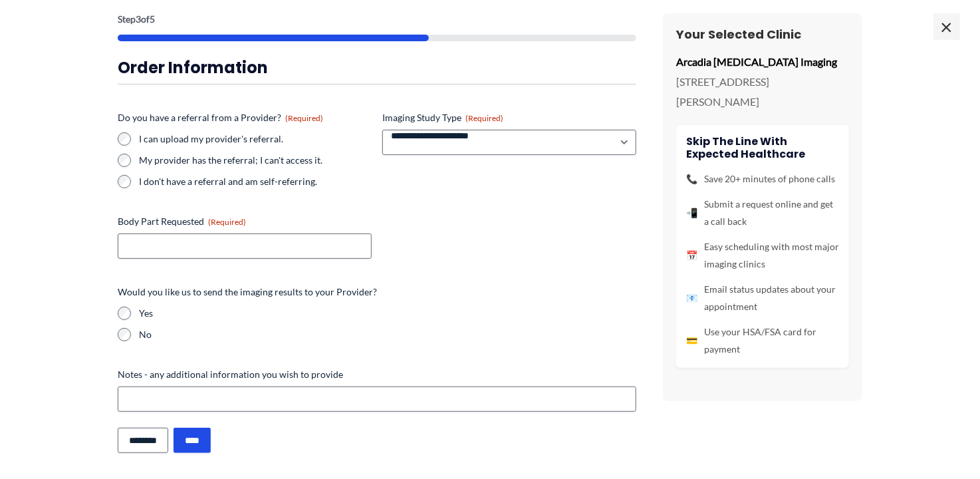 Image resolution: width=980 pixels, height=479 pixels. What do you see at coordinates (255, 181) in the screenshot?
I see `label: I don't have a referral and am self-referring.` at bounding box center [255, 181].